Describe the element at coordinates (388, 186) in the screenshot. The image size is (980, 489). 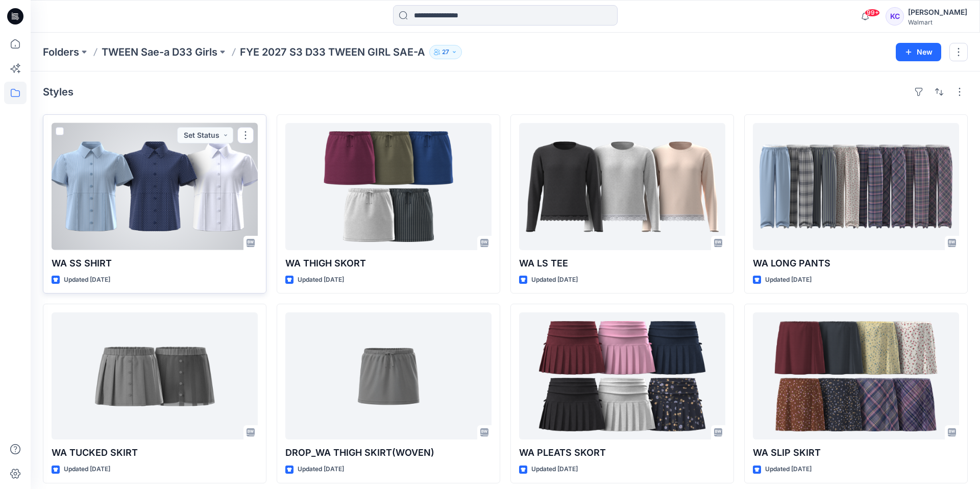
I see `a: WA THIGH SKORT` at that location.